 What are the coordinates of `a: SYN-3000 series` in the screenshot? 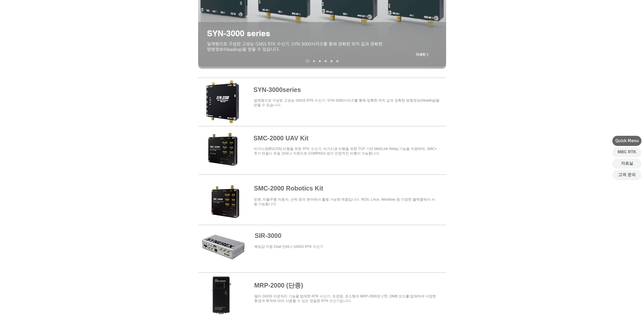 It's located at (307, 61).